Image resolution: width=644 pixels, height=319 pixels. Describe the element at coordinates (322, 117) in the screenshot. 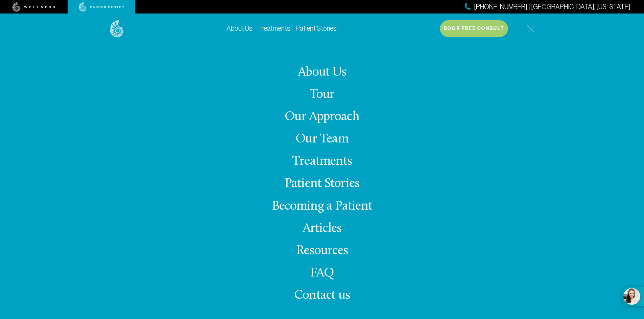

I see `a: Our Approach` at that location.